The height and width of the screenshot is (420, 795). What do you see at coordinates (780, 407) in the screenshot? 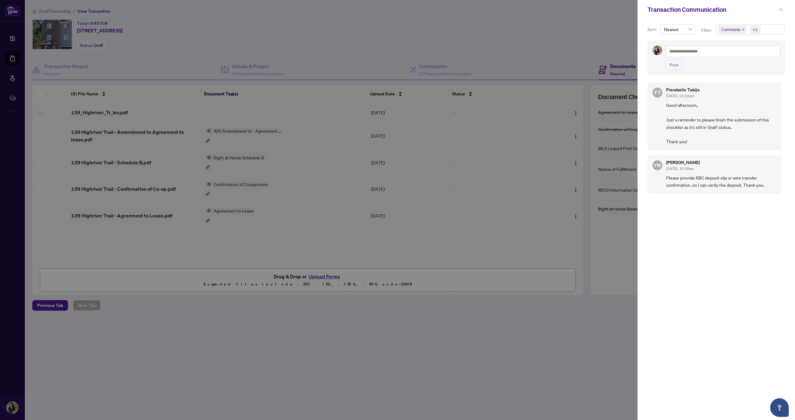
I see `button: Open asap` at bounding box center [780, 407].